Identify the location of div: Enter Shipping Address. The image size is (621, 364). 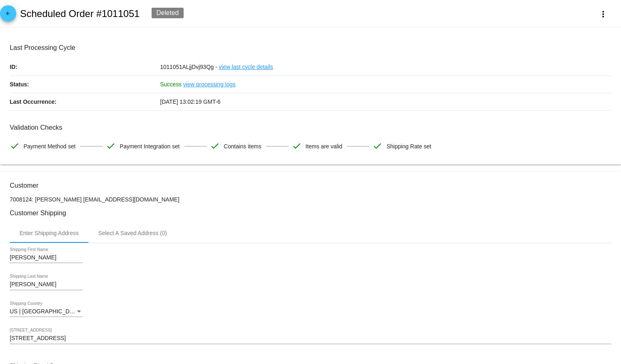
(49, 233).